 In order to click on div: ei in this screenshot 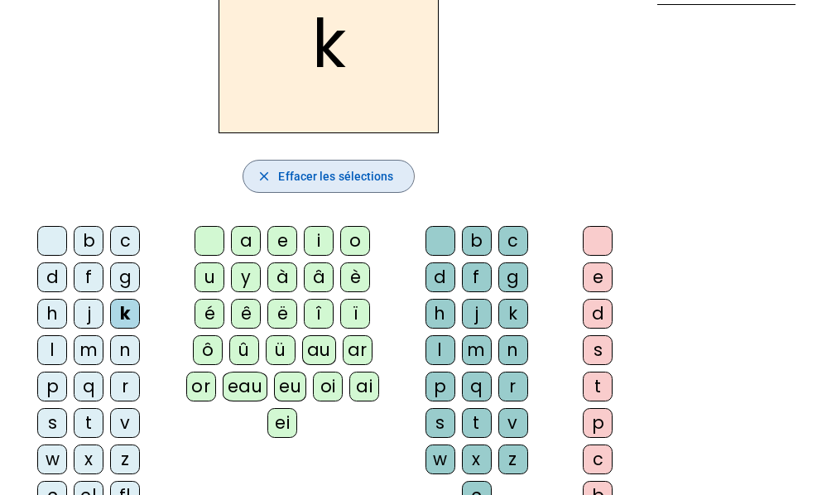, I will do `click(282, 423)`.